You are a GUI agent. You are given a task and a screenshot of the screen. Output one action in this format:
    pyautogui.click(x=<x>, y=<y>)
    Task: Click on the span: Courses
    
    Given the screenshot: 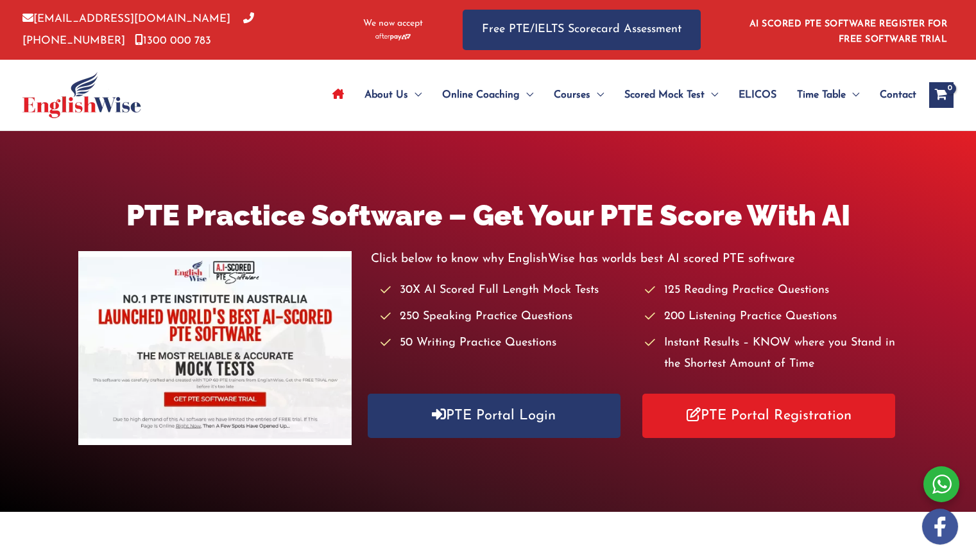 What is the action you would take?
    pyautogui.click(x=572, y=95)
    